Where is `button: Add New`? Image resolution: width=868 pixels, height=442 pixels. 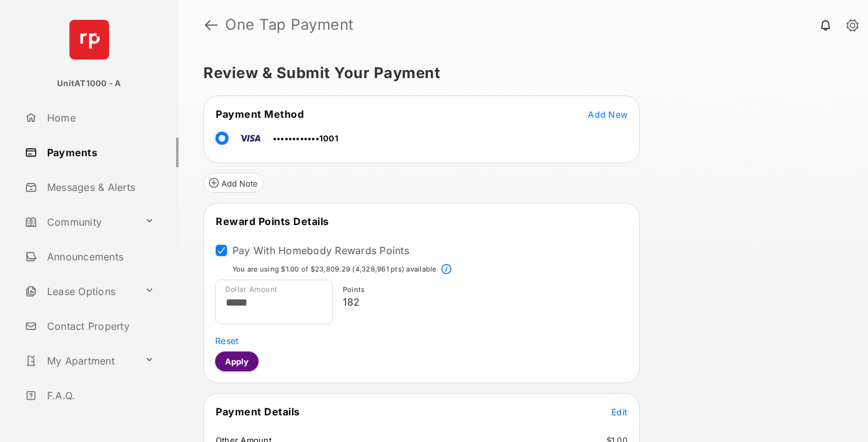 button: Add New is located at coordinates (607, 114).